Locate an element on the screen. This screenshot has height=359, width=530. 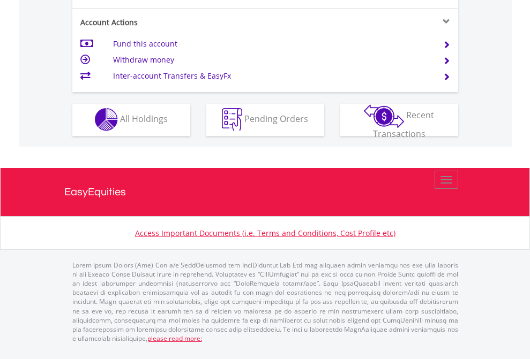
a: EasyEquities is located at coordinates (265, 192).